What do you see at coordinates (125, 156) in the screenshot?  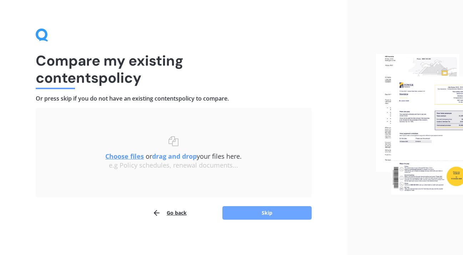 I see `u: Choose files` at bounding box center [125, 156].